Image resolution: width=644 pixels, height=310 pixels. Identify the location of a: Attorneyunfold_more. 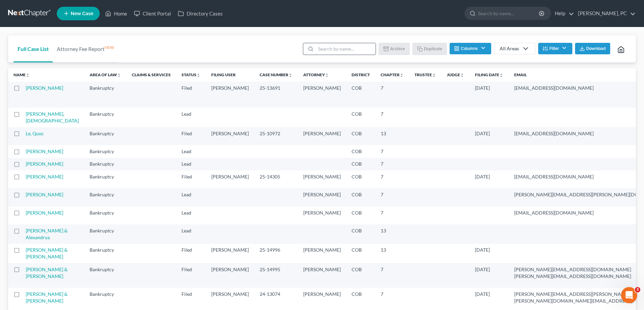
(316, 75).